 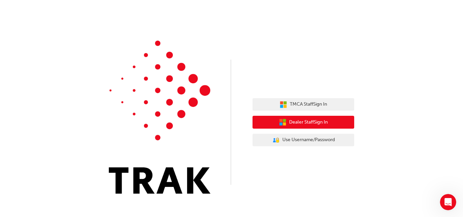 I want to click on button: Use Username/Password, so click(x=303, y=140).